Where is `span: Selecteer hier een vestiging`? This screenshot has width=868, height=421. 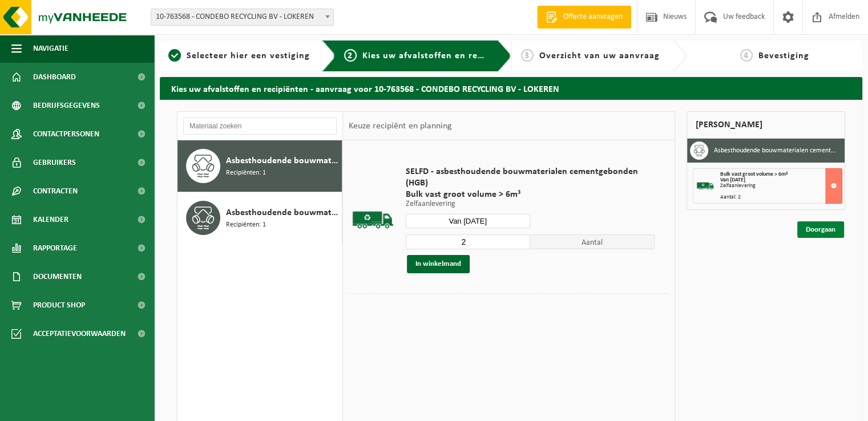
span: Selecteer hier een vestiging is located at coordinates (249, 56).